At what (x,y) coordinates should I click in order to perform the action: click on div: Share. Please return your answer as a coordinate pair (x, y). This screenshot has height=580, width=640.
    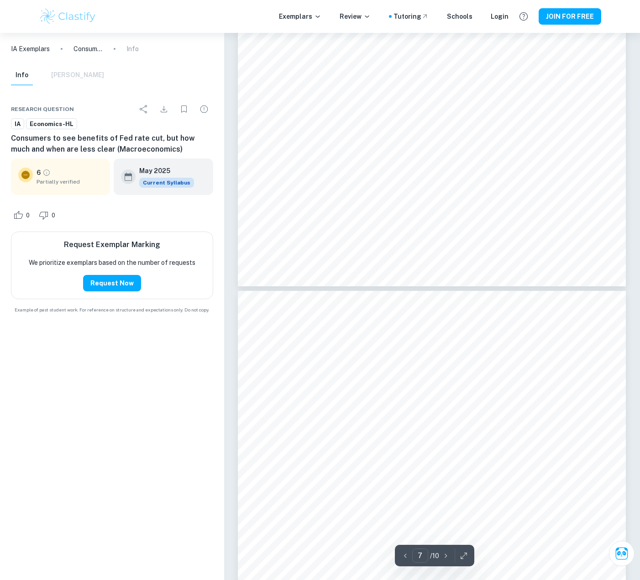
    Looking at the image, I should click on (144, 109).